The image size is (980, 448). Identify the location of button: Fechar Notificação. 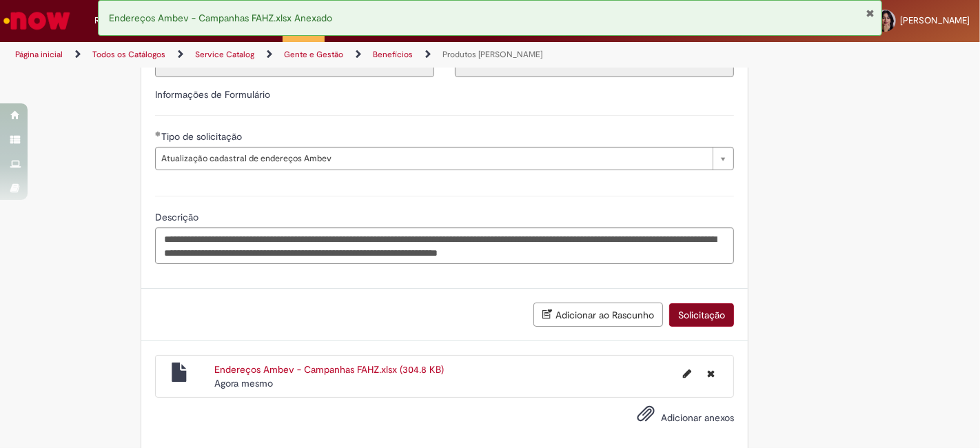
(870, 13).